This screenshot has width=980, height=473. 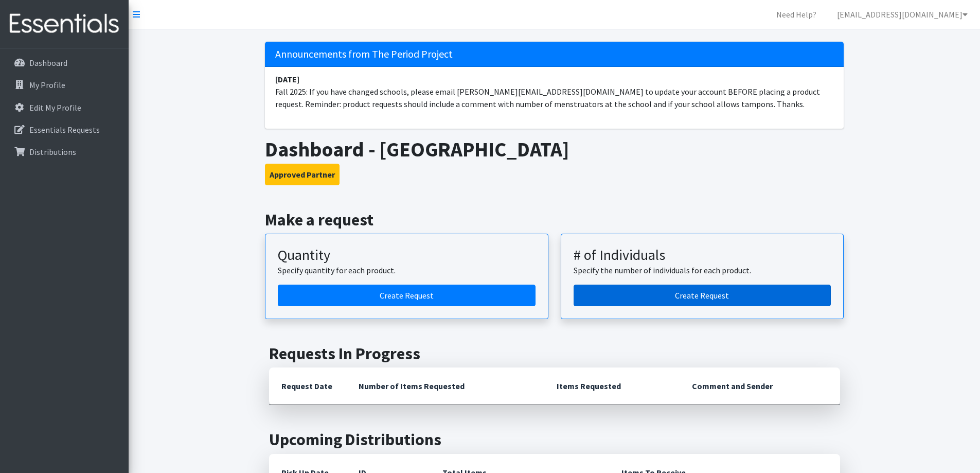 I want to click on p: Specify quantity for each product., so click(x=406, y=270).